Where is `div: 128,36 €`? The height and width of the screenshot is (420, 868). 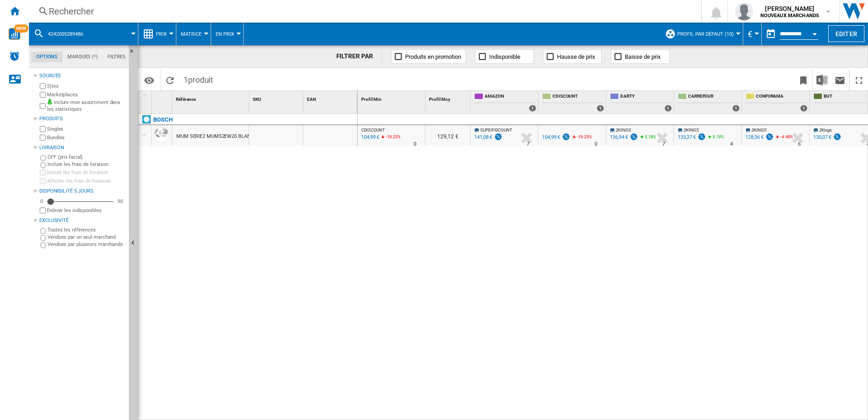
div: 128,36 € is located at coordinates (755, 137).